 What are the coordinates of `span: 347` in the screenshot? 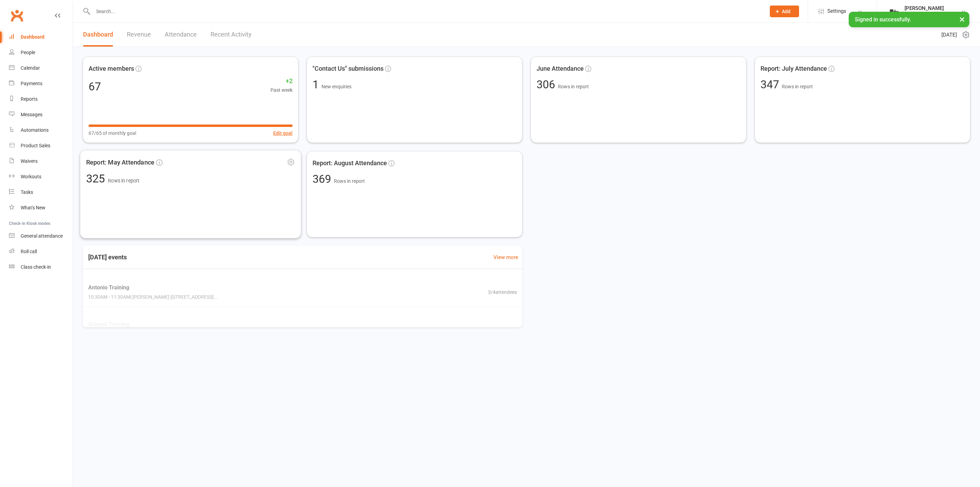 It's located at (771, 84).